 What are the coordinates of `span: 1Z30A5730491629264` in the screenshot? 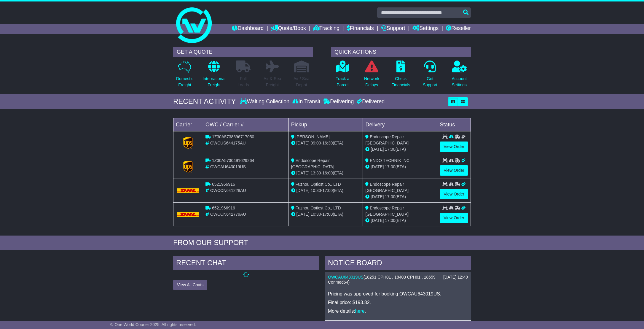 It's located at (233, 161).